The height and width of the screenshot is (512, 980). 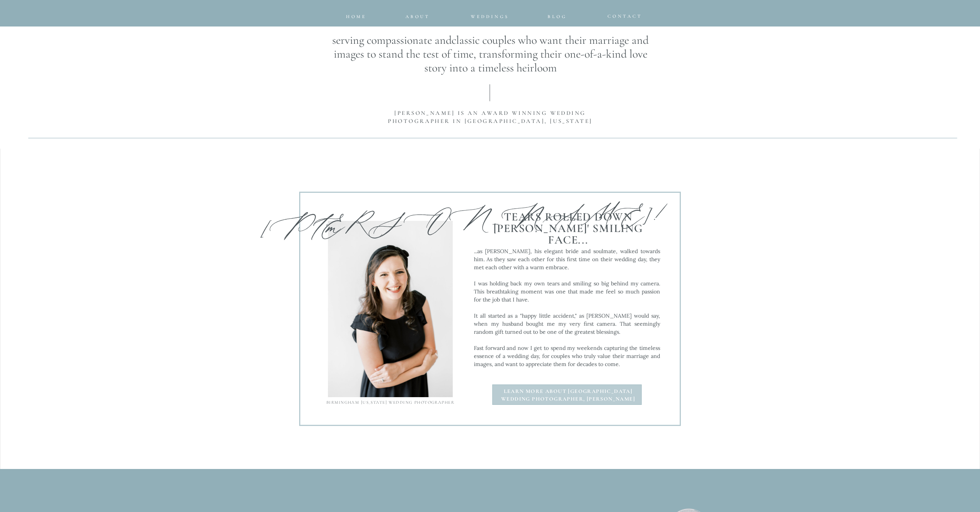 I want to click on a: Blog, so click(x=557, y=15).